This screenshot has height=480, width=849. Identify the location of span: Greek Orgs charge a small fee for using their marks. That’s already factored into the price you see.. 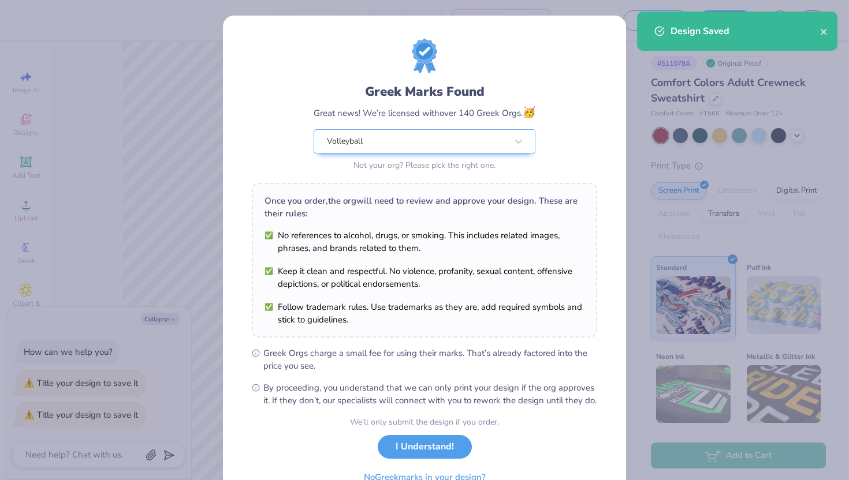
(430, 360).